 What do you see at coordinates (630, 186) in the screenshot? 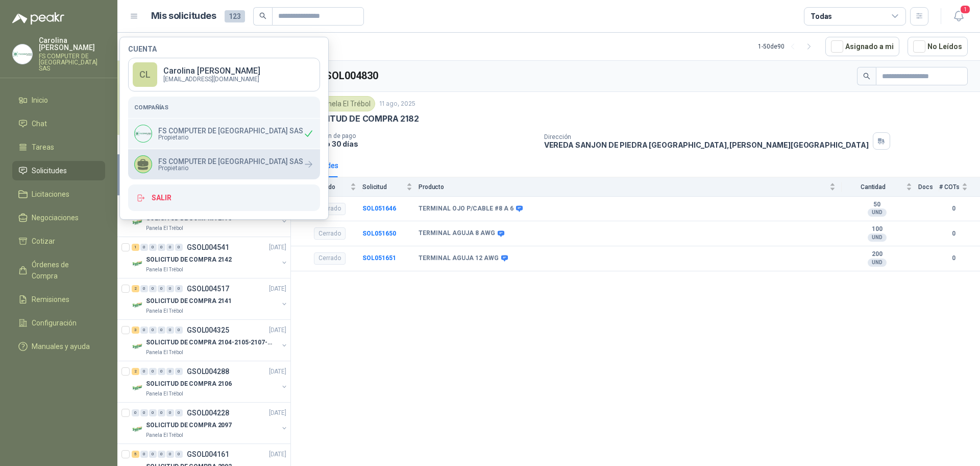
I see `th: Producto` at bounding box center [630, 186].